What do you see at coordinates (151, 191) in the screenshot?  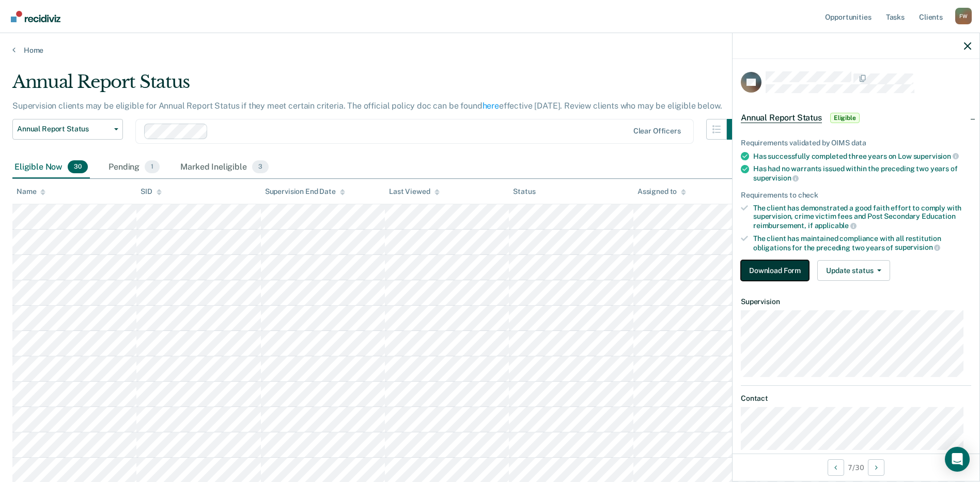 I see `div: SID` at bounding box center [151, 191].